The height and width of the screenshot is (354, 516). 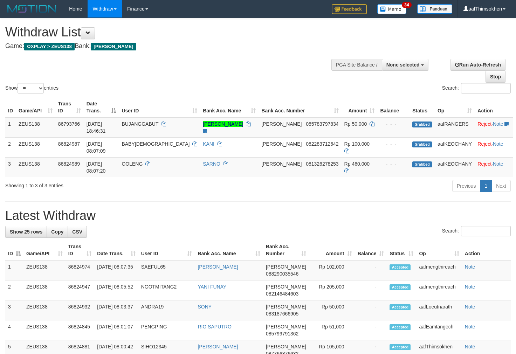 I want to click on th: ID, so click(x=11, y=107).